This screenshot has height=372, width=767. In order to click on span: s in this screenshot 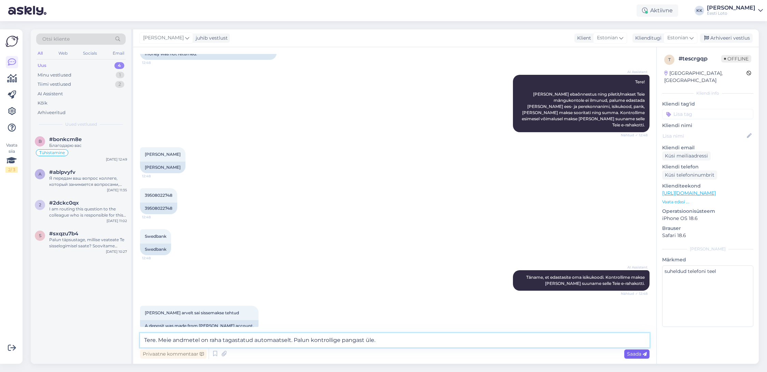, I will do `click(40, 235)`.